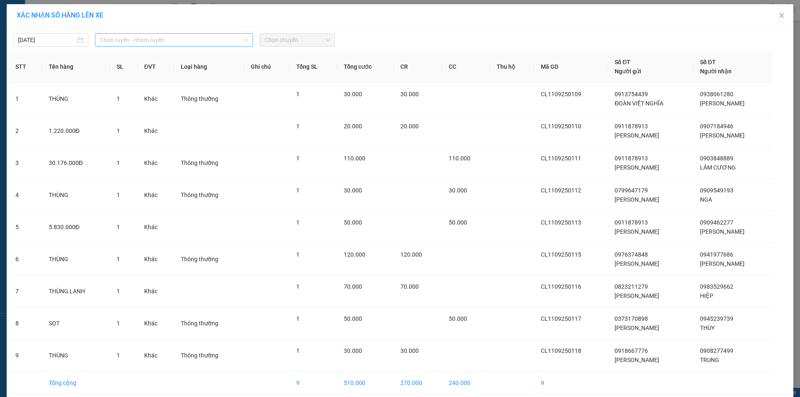  I want to click on span: LÂM CƯƠNG, so click(718, 167).